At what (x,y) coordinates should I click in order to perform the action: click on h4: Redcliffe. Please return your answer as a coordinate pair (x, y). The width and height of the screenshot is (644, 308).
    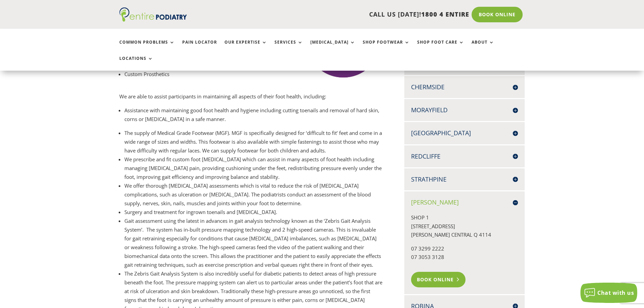
    Looking at the image, I should click on (465, 156).